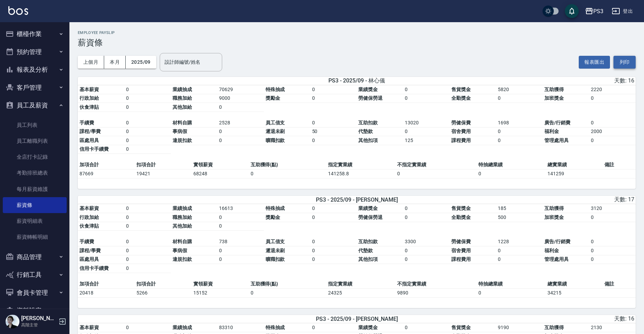 Image resolution: width=644 pixels, height=334 pixels. What do you see at coordinates (519, 218) in the screenshot?
I see `td: 500` at bounding box center [519, 218].